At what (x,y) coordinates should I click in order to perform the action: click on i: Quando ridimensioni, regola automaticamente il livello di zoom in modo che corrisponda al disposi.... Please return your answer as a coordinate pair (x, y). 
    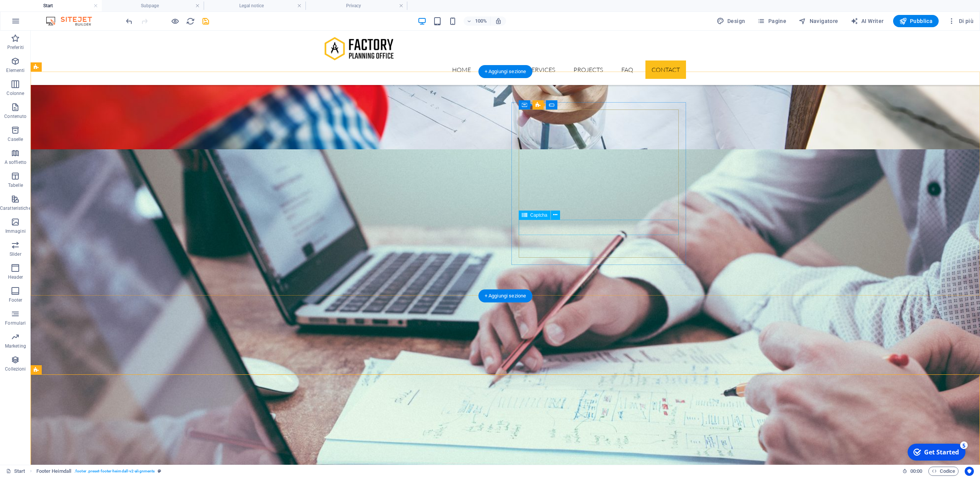
    Looking at the image, I should click on (498, 21).